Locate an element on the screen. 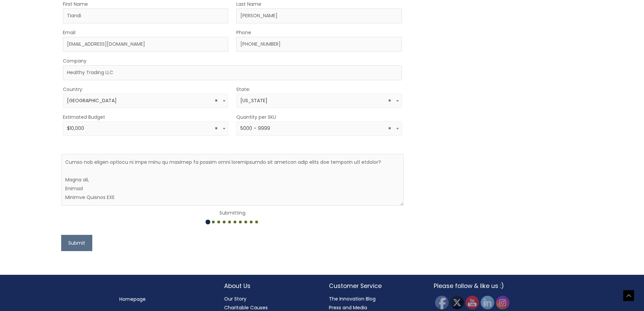 This screenshot has height=311, width=644. a: Our Story is located at coordinates (236, 299).